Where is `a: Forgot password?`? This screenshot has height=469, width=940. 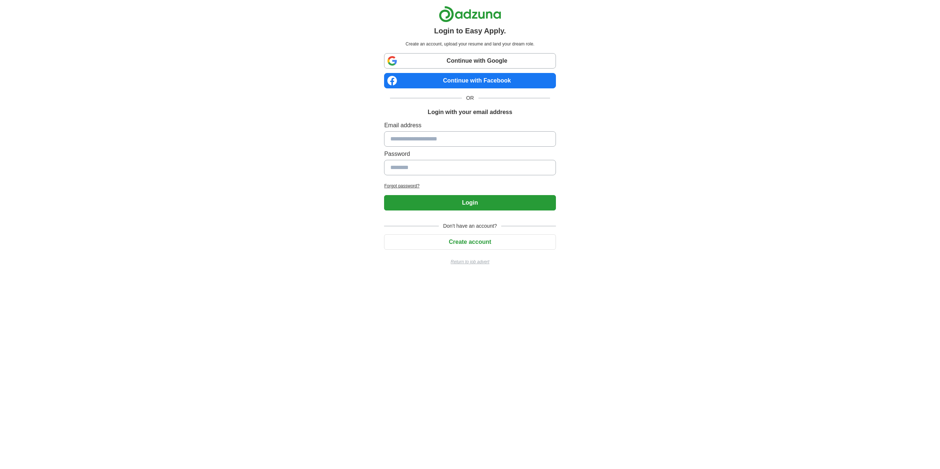 a: Forgot password? is located at coordinates (469, 186).